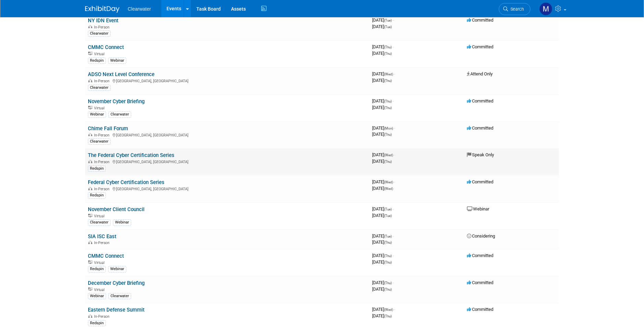 Image resolution: width=644 pixels, height=328 pixels. I want to click on a: November Cyber Briefing, so click(116, 102).